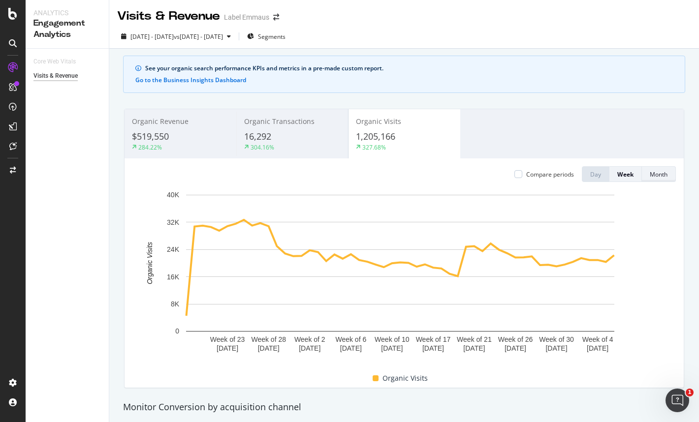 The width and height of the screenshot is (699, 422). What do you see at coordinates (690, 393) in the screenshot?
I see `span: 1` at bounding box center [690, 393].